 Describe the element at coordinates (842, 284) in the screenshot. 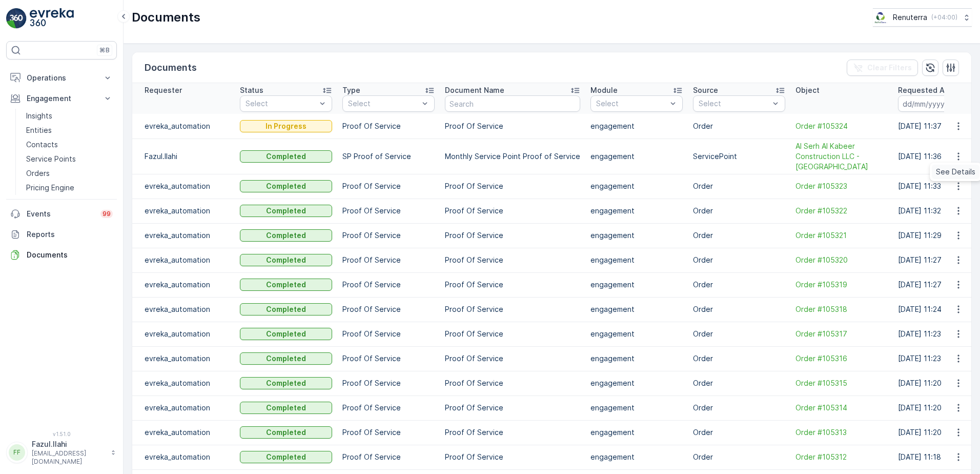

I see `a: Order #105319` at that location.